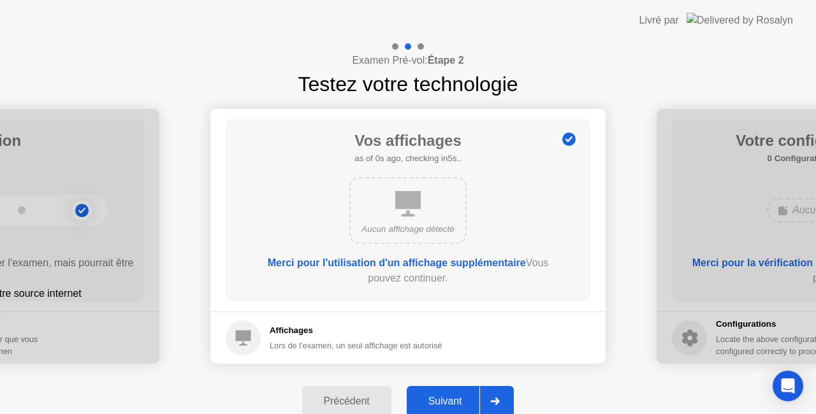  I want to click on div: Précédent, so click(347, 402).